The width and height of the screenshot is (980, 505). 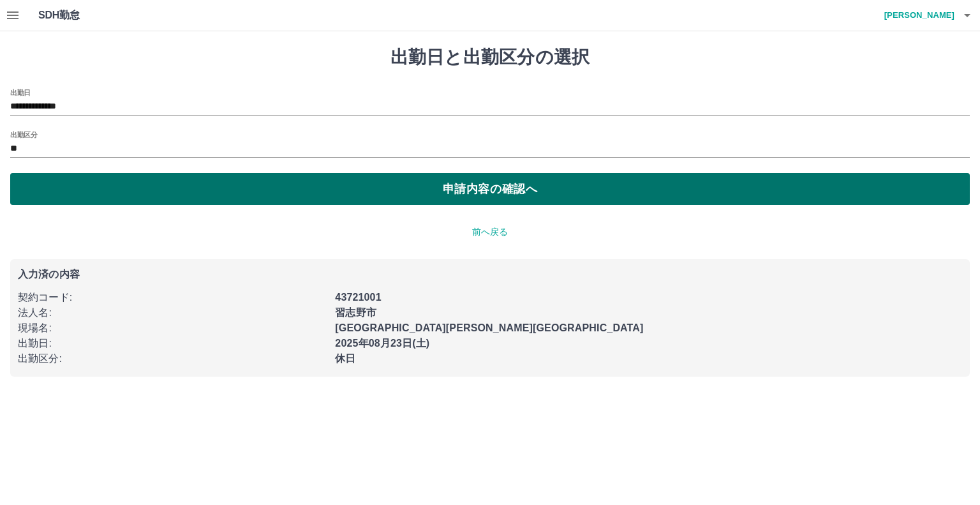 What do you see at coordinates (490, 58) in the screenshot?
I see `h1: 出勤日と出勤区分の選択` at bounding box center [490, 58].